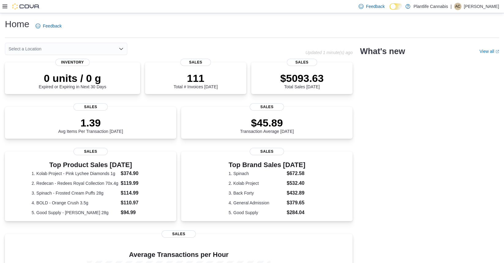 The image size is (504, 263). Describe the element at coordinates (17, 24) in the screenshot. I see `h1: Home` at that location.